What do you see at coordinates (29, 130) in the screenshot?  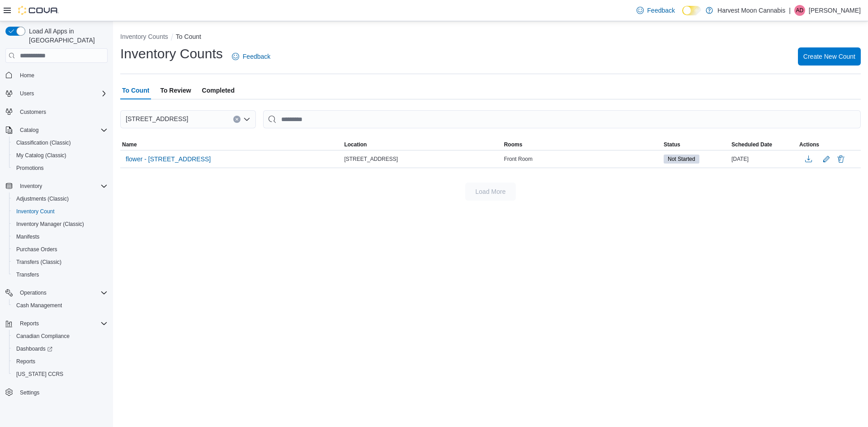 I see `span: Catalog` at bounding box center [29, 130].